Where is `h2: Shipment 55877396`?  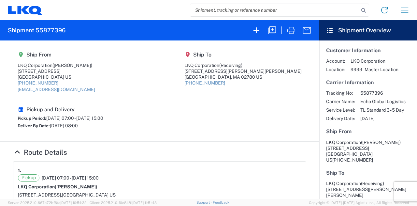 h2: Shipment 55877396 is located at coordinates (37, 30).